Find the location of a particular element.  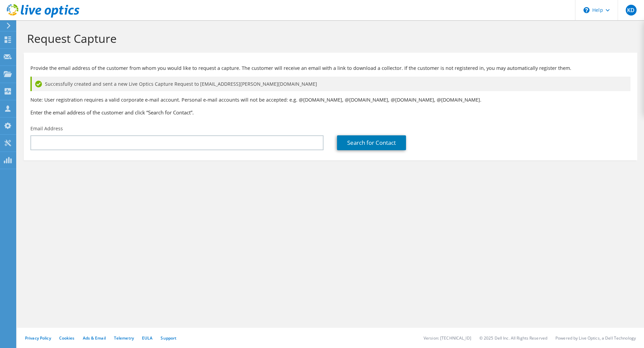

li: © 2025 Dell Inc. All Rights Reserved is located at coordinates (513, 338).